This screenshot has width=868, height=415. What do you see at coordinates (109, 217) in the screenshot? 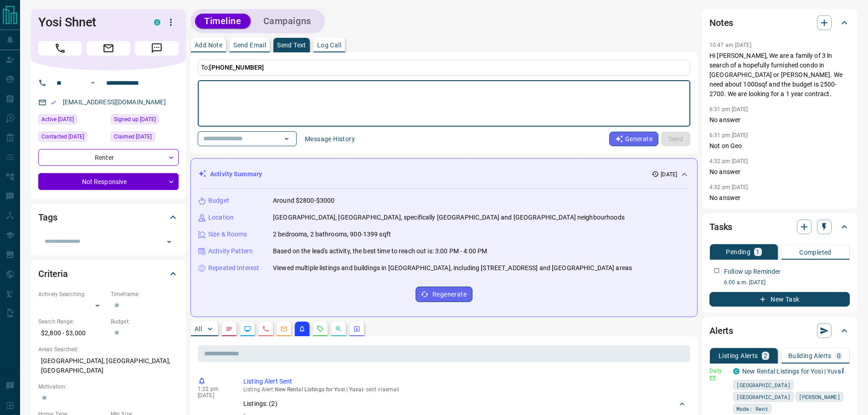
I see `div: Tags` at bounding box center [109, 217].